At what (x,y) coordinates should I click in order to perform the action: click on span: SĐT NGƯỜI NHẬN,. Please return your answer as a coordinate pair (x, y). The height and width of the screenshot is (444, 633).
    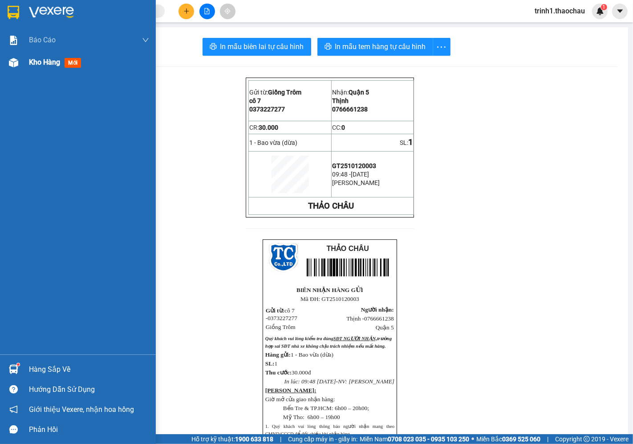
    Looking at the image, I should click on (355, 338).